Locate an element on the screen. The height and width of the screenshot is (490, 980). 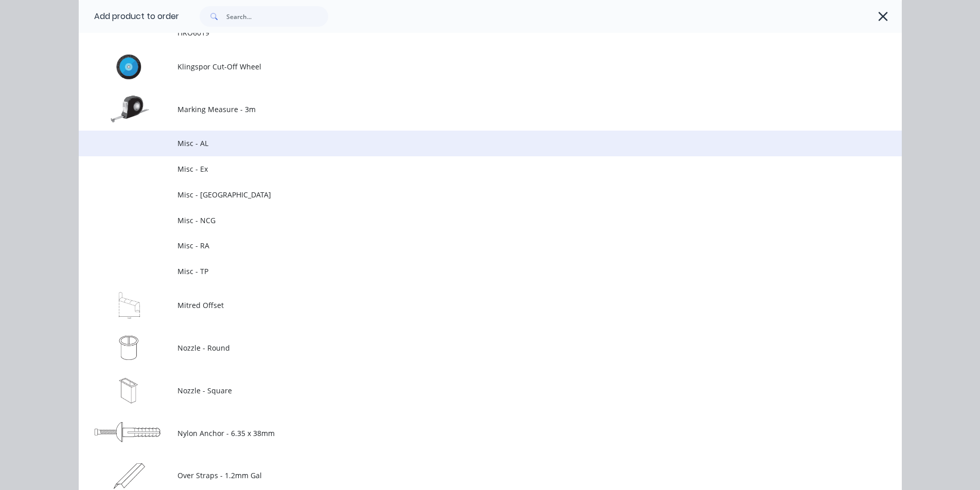
span: Nozzle - Square is located at coordinates (467, 390).